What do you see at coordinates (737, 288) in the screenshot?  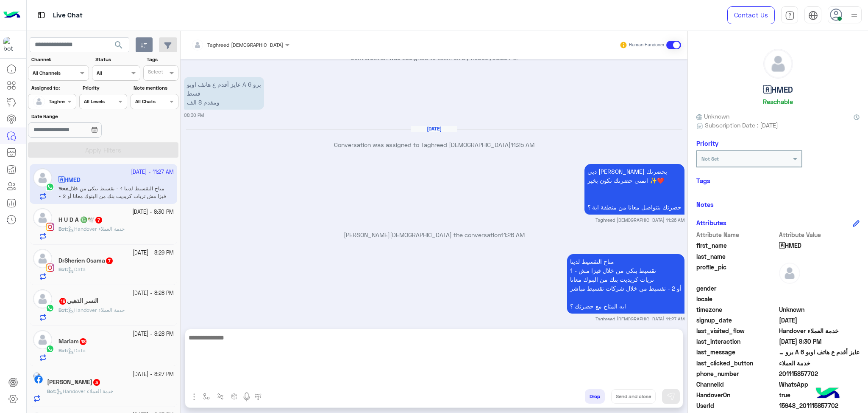 I see `span: gender` at bounding box center [737, 288].